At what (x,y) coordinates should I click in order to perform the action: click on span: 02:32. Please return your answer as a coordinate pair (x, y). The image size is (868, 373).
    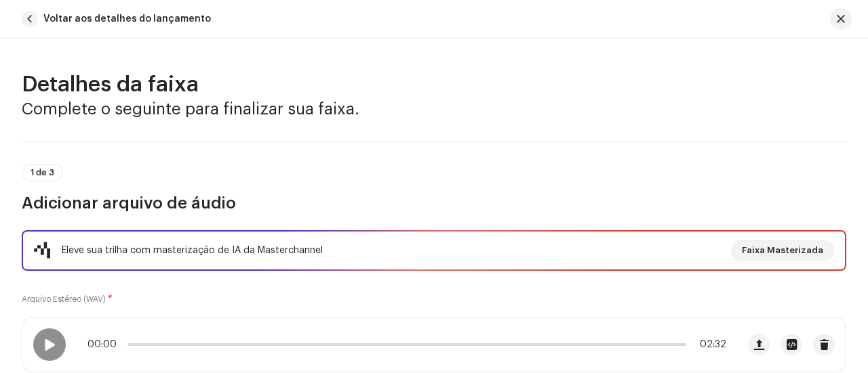
    Looking at the image, I should click on (709, 345).